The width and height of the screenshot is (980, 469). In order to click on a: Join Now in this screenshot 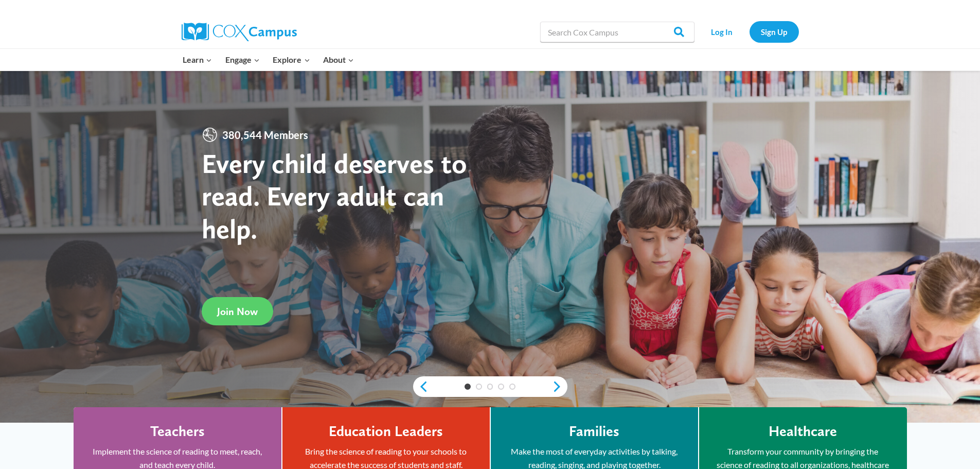, I will do `click(237, 311)`.